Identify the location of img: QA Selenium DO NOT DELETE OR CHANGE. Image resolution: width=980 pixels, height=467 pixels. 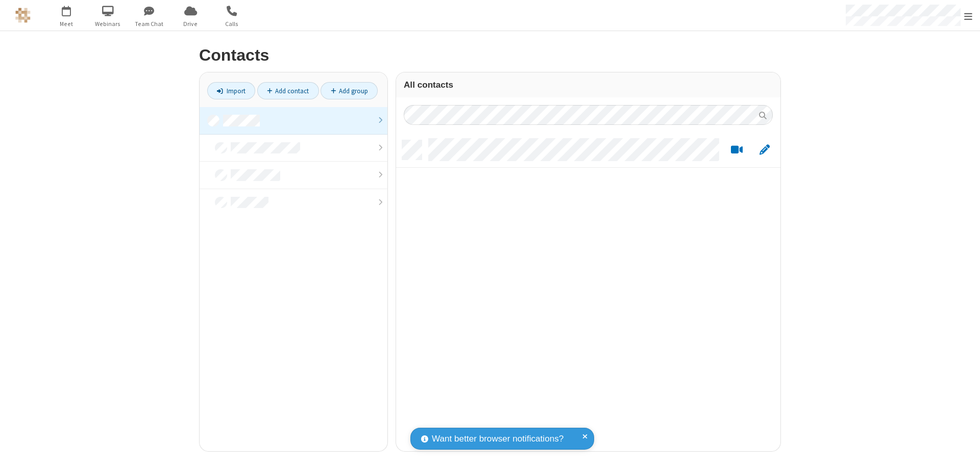
(23, 16).